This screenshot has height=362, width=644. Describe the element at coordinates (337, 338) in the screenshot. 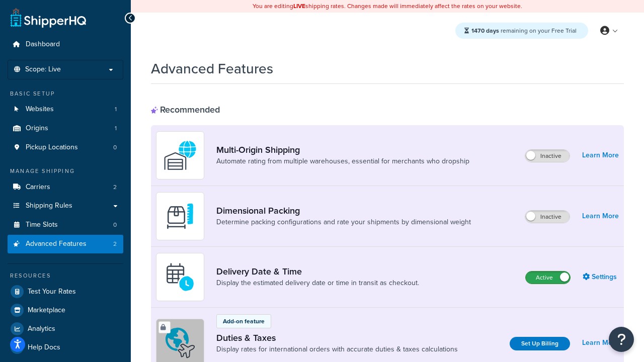

I see `a: Duties & Taxes` at that location.